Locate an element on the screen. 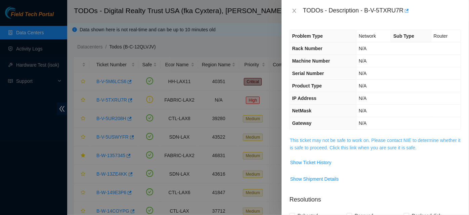  span: close is located at coordinates (294, 11).